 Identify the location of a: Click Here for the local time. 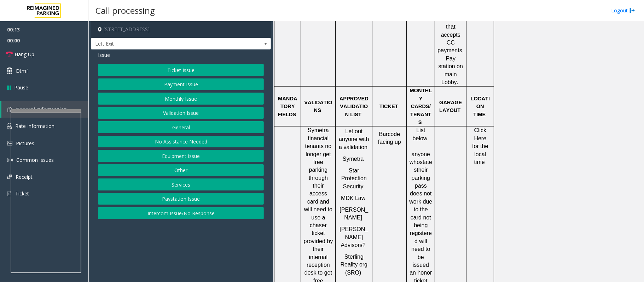
(481, 146).